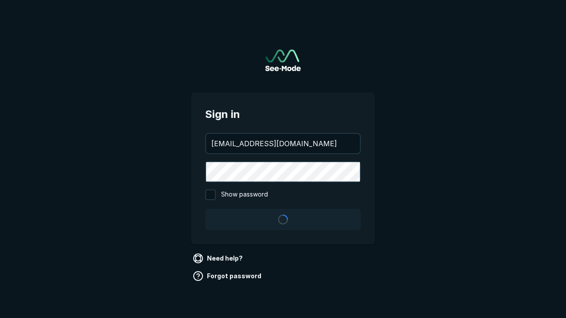 This screenshot has width=566, height=318. Describe the element at coordinates (228, 276) in the screenshot. I see `a: Forgot password` at that location.